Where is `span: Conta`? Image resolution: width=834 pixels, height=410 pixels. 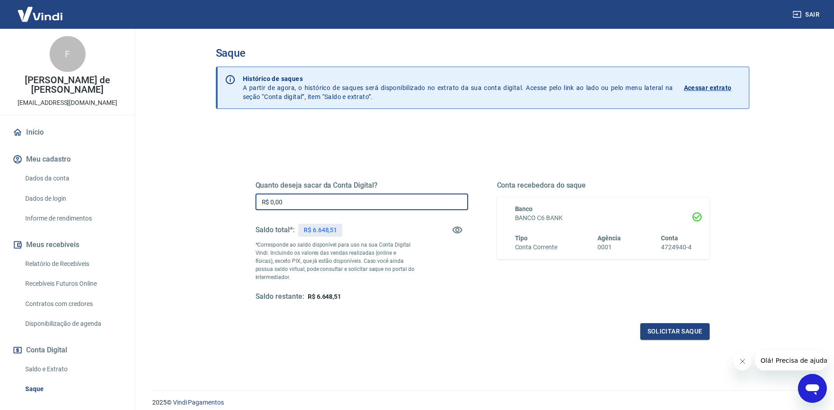 span: Conta is located at coordinates (670, 238).